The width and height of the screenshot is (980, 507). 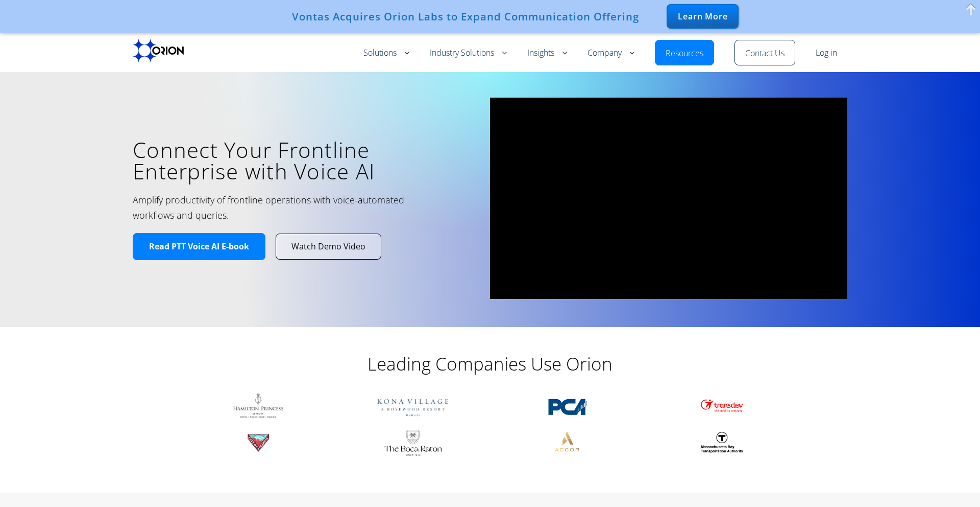 What do you see at coordinates (158, 51) in the screenshot?
I see `img: Orion labs Black logo` at bounding box center [158, 51].